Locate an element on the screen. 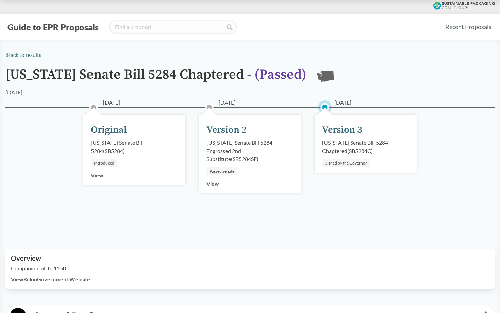 This screenshot has width=500, height=313. div: Introduced is located at coordinates (104, 163).